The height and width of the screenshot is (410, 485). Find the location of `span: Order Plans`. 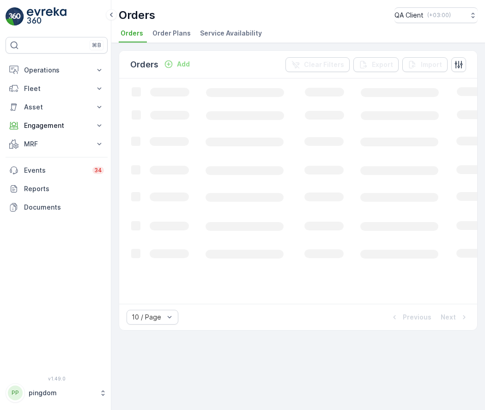

span: Order Plans is located at coordinates (171, 33).